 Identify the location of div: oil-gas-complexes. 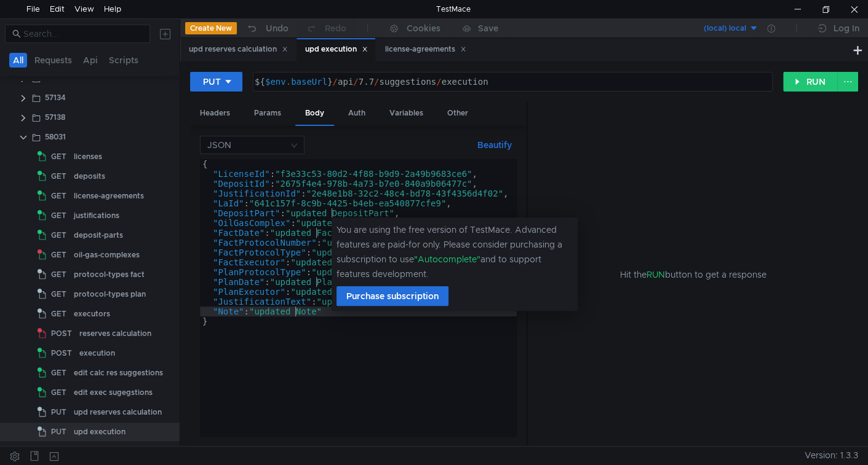
(106, 255).